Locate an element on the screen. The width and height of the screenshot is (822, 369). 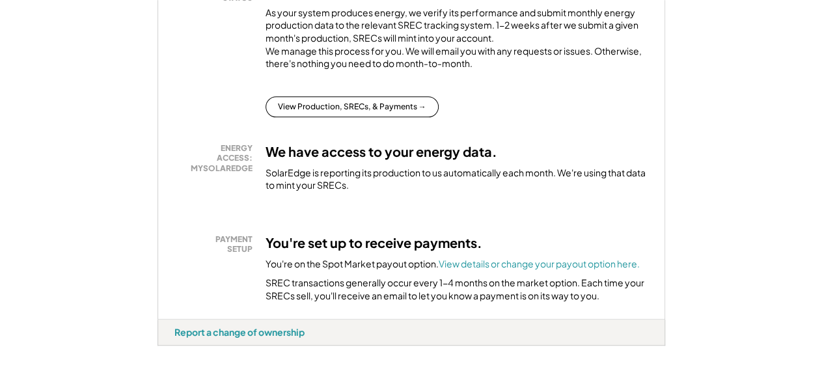
h3: We have access to your energy data. is located at coordinates (381, 152).